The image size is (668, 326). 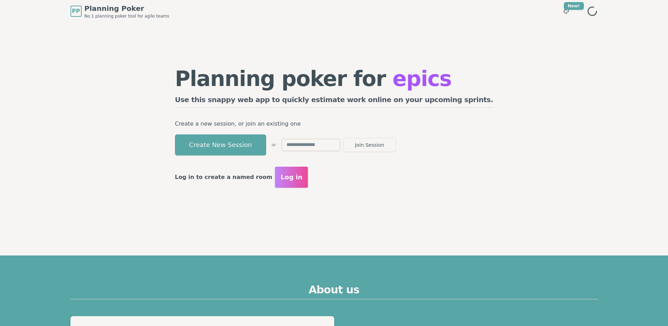 What do you see at coordinates (291, 177) in the screenshot?
I see `span: Log in` at bounding box center [291, 177].